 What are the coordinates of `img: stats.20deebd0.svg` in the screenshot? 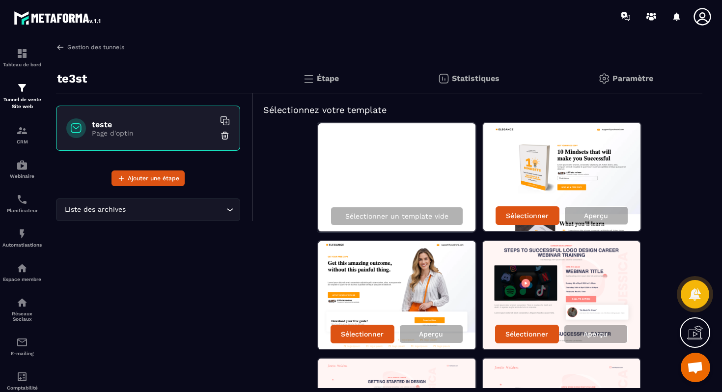 It's located at (443, 79).